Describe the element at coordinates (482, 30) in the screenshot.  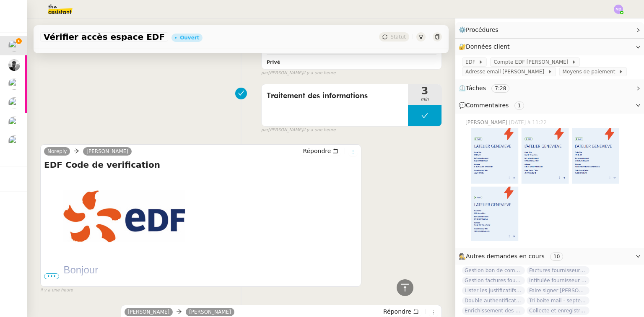
I see `span: Procédures` at that location.